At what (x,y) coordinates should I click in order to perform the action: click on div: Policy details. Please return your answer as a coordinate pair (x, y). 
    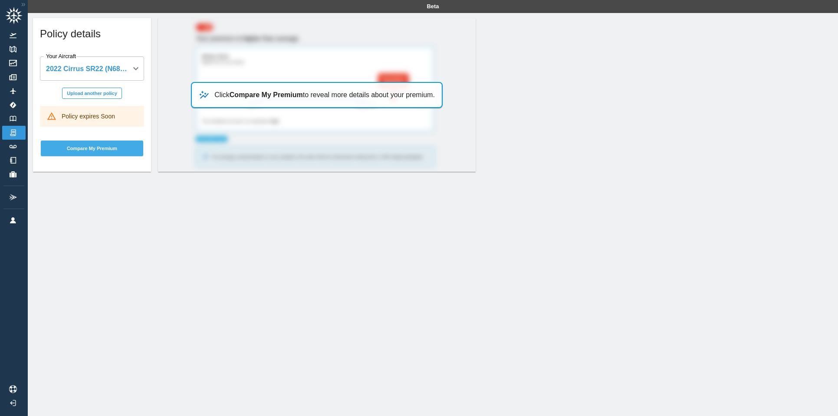
    Looking at the image, I should click on (92, 36).